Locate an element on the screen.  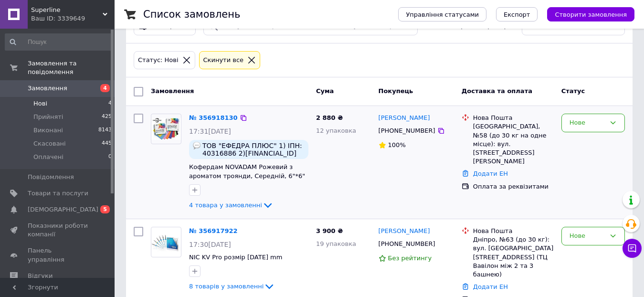
span: Управління статусами is located at coordinates (442, 14).